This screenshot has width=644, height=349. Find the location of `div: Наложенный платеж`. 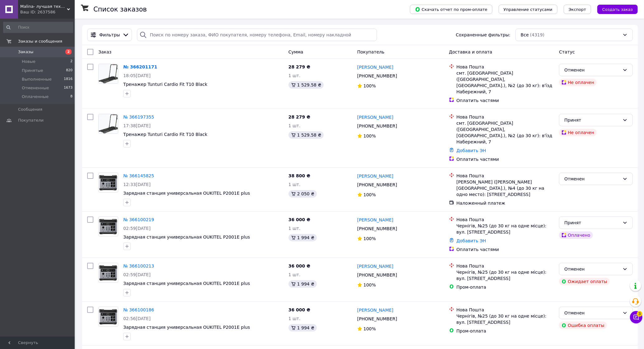

div: Наложенный платеж is located at coordinates (505, 203).